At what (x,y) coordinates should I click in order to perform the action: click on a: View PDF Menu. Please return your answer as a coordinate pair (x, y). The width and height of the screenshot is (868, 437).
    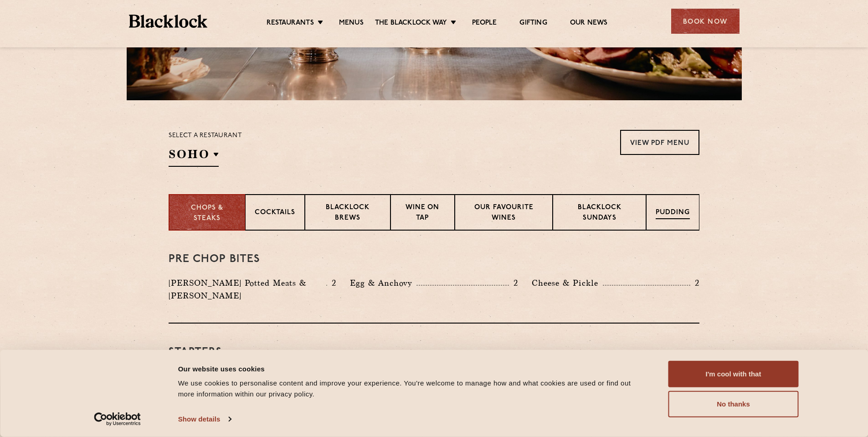
    Looking at the image, I should click on (660, 142).